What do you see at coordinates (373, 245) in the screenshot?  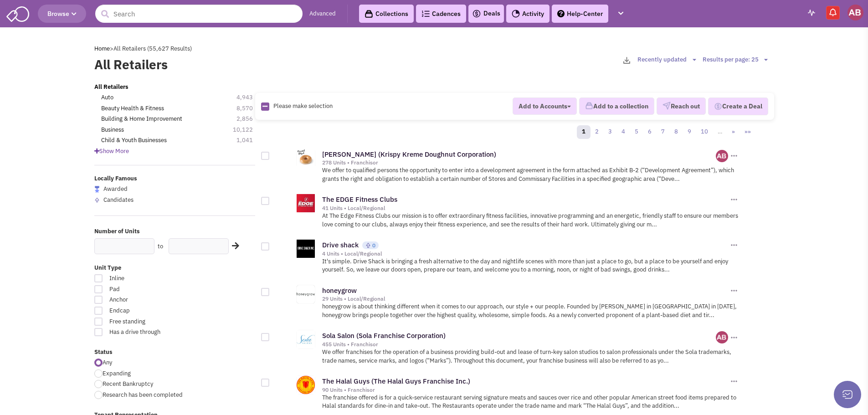 I see `span: 0` at bounding box center [373, 245].